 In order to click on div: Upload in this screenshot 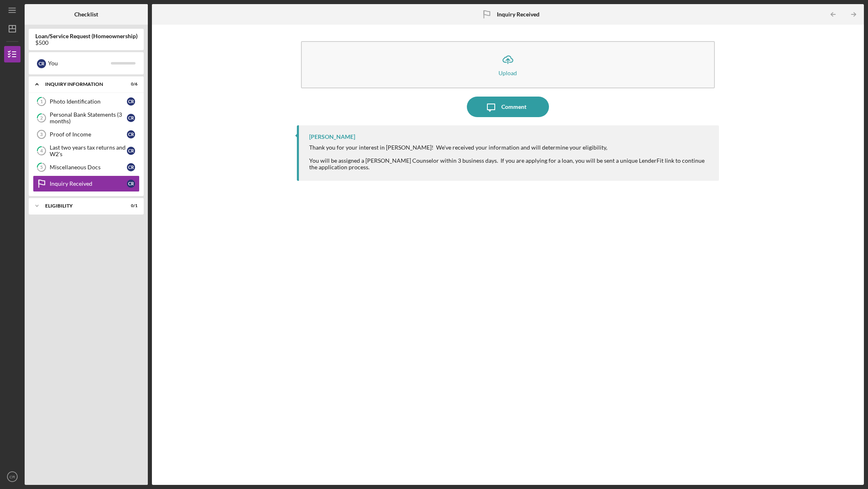, I will do `click(508, 73)`.